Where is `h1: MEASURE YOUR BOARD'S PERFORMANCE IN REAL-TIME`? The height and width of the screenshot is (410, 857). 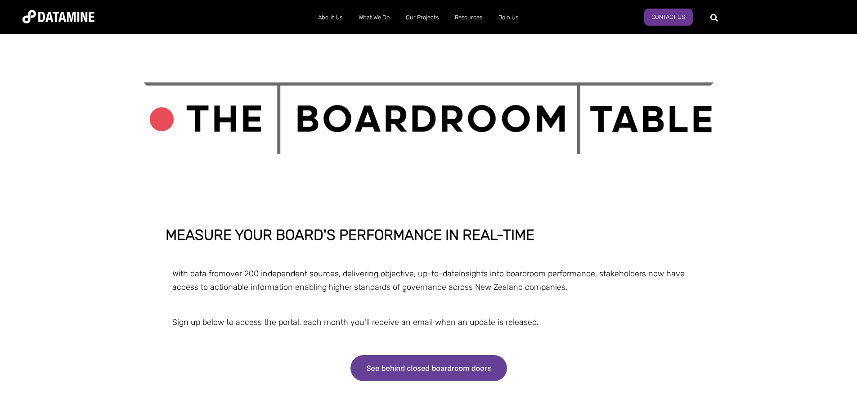
h1: MEASURE YOUR BOARD'S PERFORMANCE IN REAL-TIME is located at coordinates (429, 235).